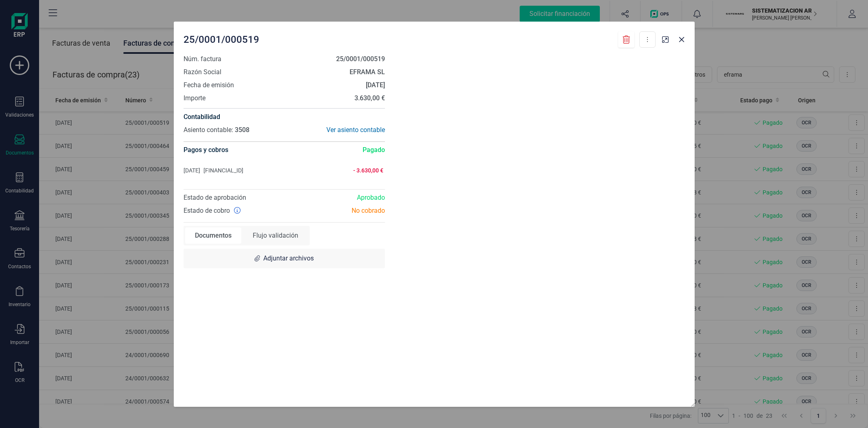 The width and height of the screenshot is (868, 428). Describe the element at coordinates (370, 97) in the screenshot. I see `strong: 3.630,00 €` at that location.